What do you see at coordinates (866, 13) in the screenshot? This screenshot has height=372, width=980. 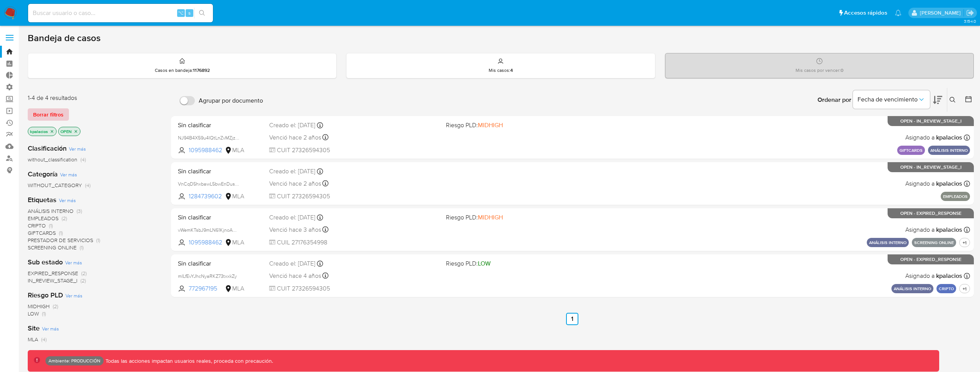 I see `span: Accesos rápidos` at bounding box center [866, 13].